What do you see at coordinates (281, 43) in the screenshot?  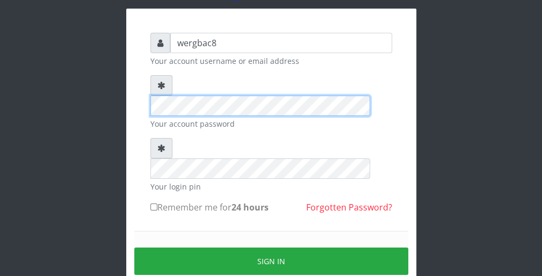 I see `input: Username or email address` at bounding box center [281, 43].